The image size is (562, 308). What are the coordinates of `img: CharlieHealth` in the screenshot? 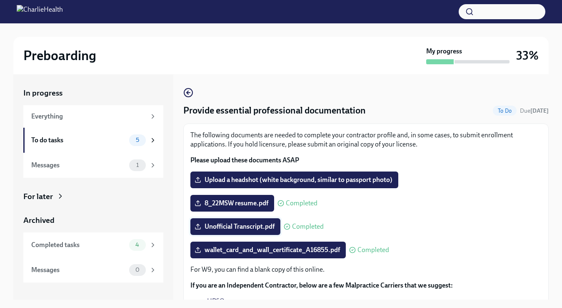 It's located at (40, 12).